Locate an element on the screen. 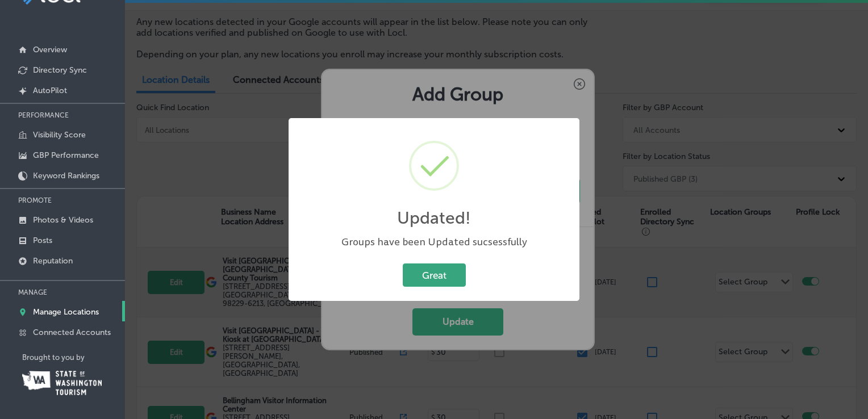 This screenshot has height=419, width=868. p: Overview is located at coordinates (50, 50).